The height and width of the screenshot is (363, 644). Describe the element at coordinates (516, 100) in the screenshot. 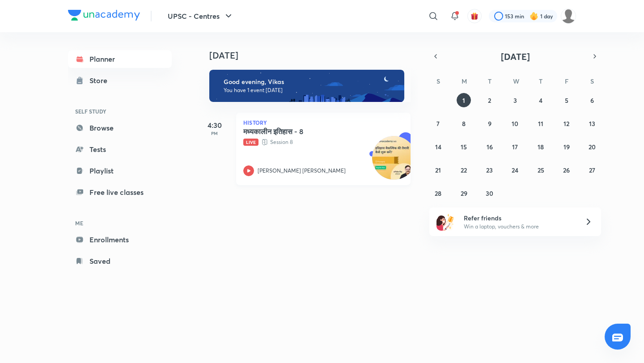

I see `abbr: September 3, 2025` at that location.